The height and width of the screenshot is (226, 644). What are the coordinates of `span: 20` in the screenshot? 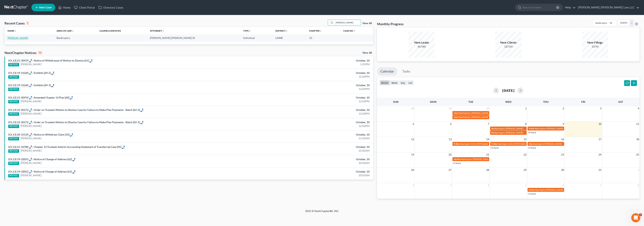 It's located at (450, 155).